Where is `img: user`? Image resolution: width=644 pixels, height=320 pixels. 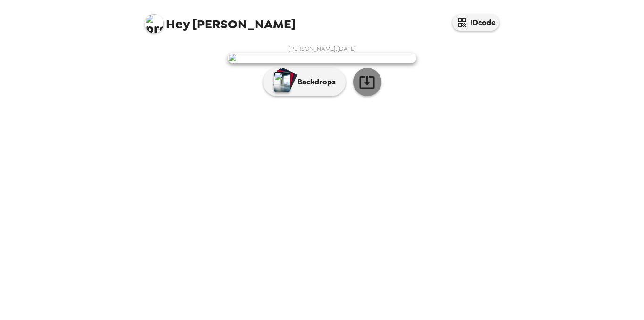 img: user is located at coordinates (322, 58).